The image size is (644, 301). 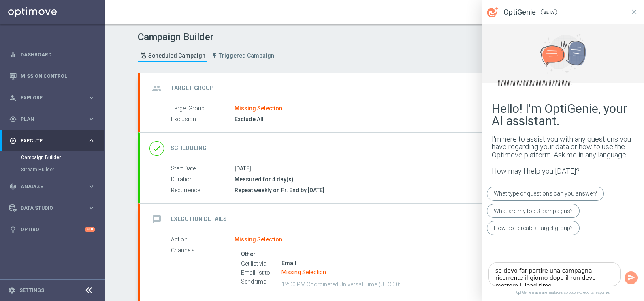 I want to click on div: done Scheduling keyboard_arrow_down, so click(x=376, y=149).